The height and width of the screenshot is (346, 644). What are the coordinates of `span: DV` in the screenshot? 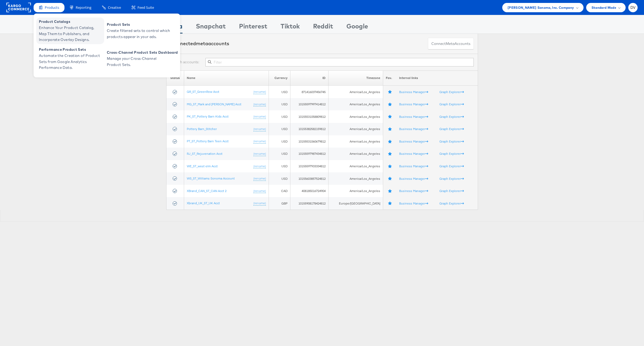 It's located at (633, 8).